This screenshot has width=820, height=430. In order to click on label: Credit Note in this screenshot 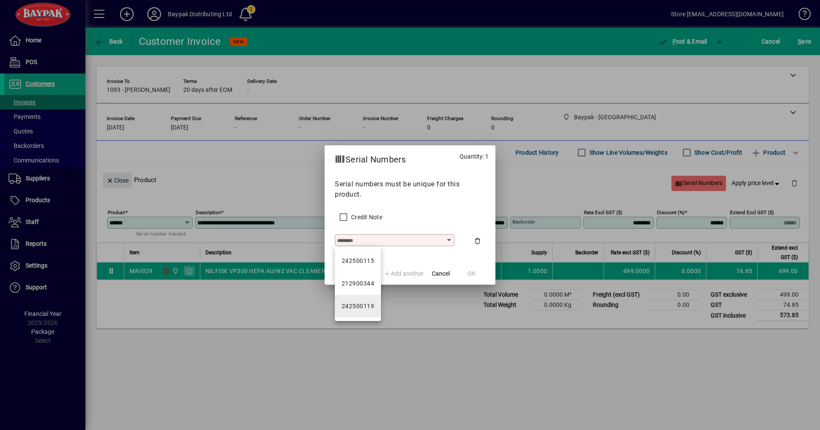, I will do `click(366, 217)`.